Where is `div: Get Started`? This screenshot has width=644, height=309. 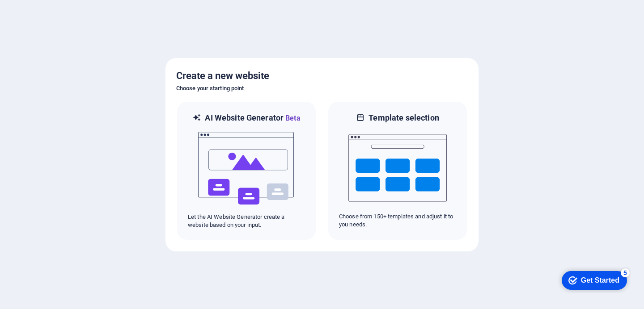
div: Get Started is located at coordinates (44, 14).